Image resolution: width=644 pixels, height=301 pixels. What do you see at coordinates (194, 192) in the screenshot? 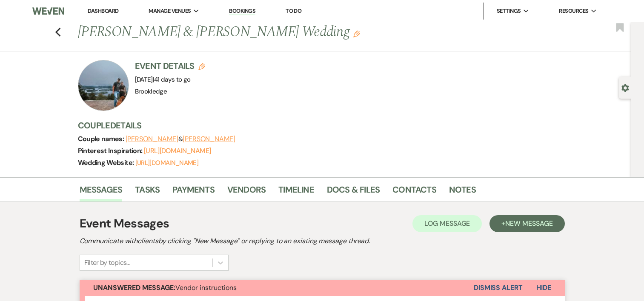
I see `a: Payments` at bounding box center [194, 192].